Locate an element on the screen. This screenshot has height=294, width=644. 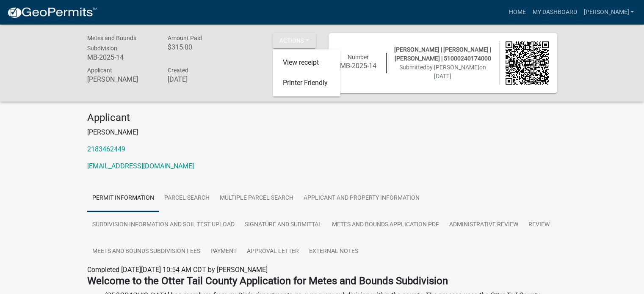
a: 2183462449 is located at coordinates (106, 149).